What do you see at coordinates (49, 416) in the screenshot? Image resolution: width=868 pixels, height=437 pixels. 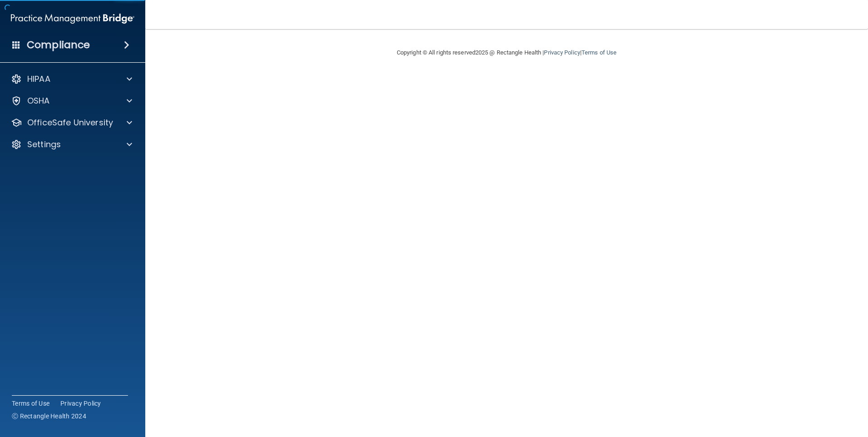 I see `span: Ⓒ Rectangle Health 2024` at bounding box center [49, 416].